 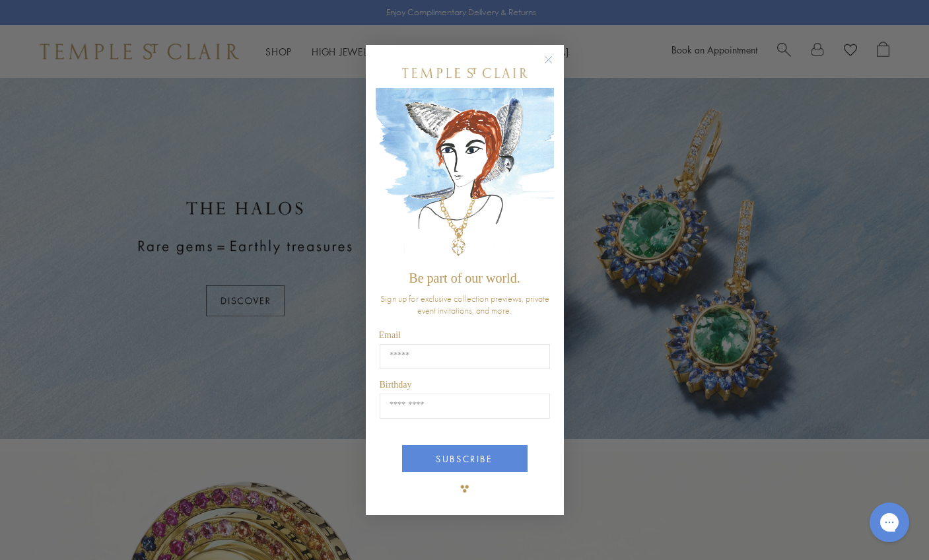 What do you see at coordinates (464, 278) in the screenshot?
I see `span: Be part of our world.` at bounding box center [464, 278].